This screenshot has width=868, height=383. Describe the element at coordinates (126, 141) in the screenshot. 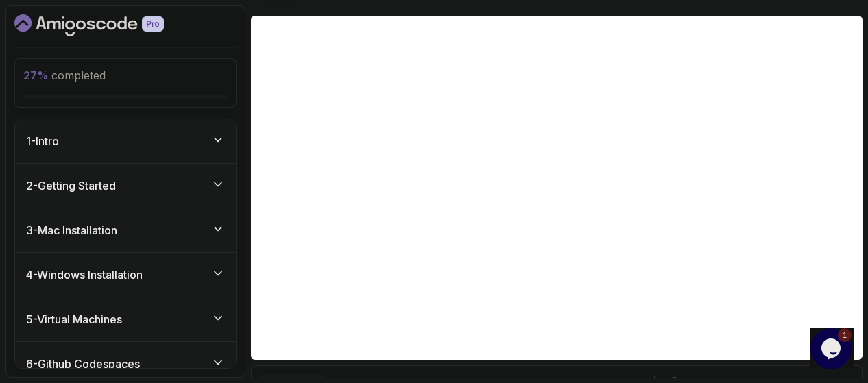

I see `button: 1-Intro` at that location.